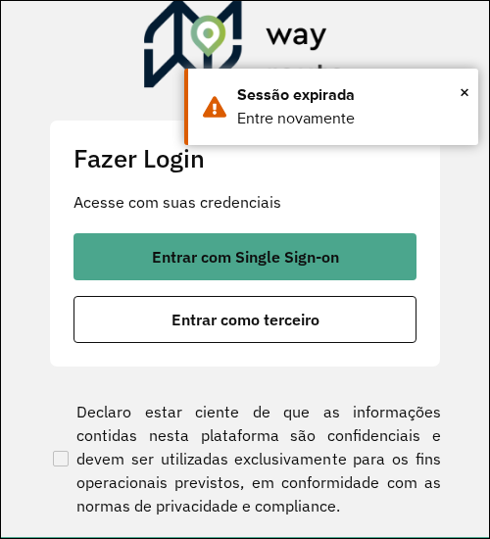  I want to click on p: Acesse com suas credenciais, so click(245, 202).